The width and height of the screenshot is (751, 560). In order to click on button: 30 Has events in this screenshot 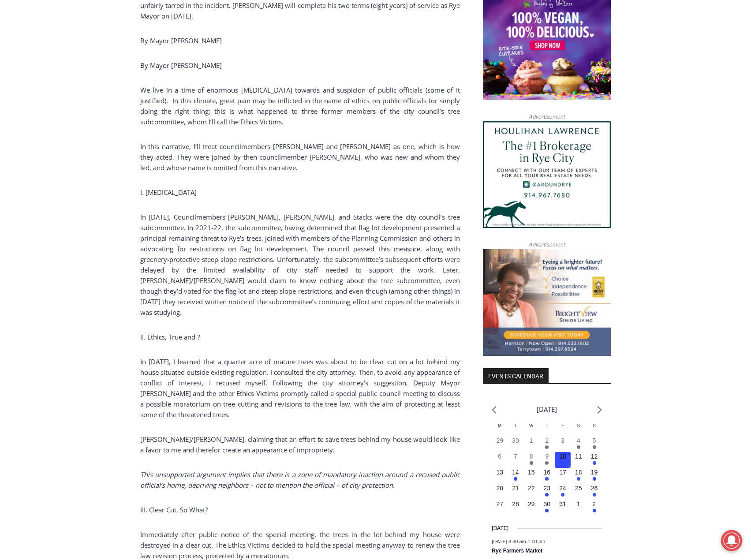, I will do `click(547, 508)`.